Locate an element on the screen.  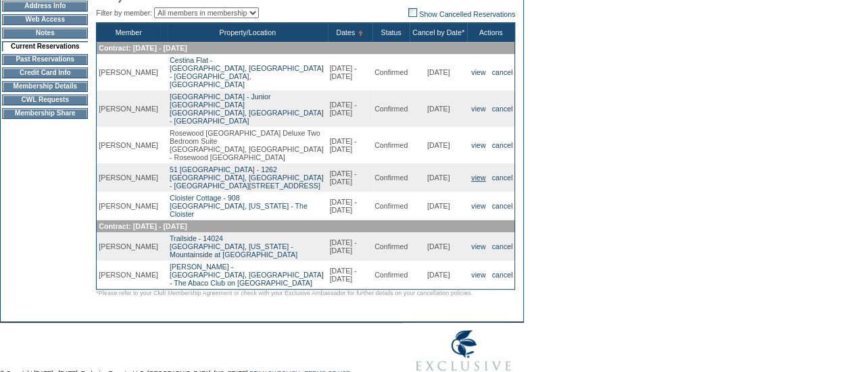
td: Web Access is located at coordinates (45, 20).